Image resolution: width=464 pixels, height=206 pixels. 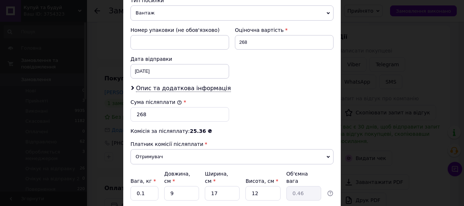 I want to click on span: Опис та додаткова інформація, so click(x=184, y=89).